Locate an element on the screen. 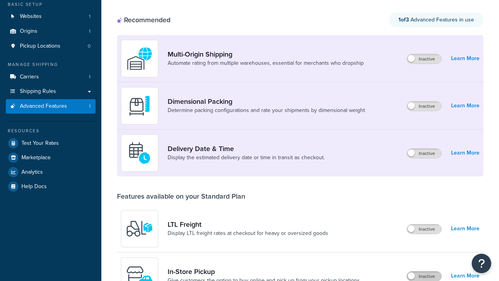 The width and height of the screenshot is (499, 281). li: Origins is located at coordinates (51, 31).